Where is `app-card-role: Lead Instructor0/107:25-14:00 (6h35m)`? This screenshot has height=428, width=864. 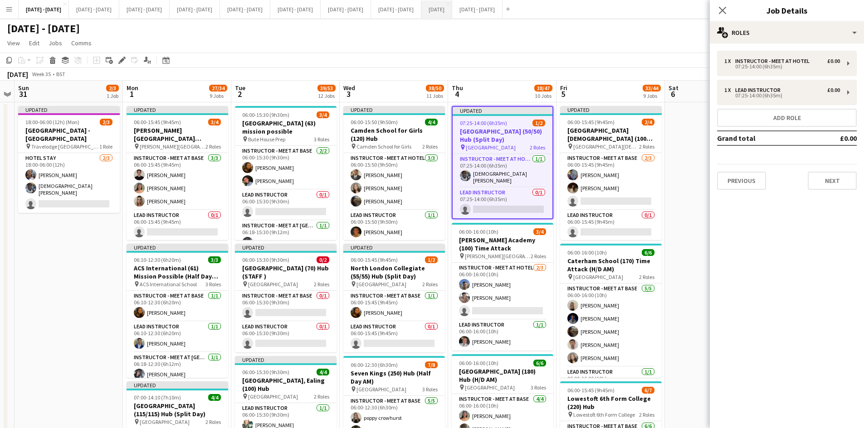
app-card-role: Lead Instructor0/107:25-14:00 (6h35m) is located at coordinates (502, 203).